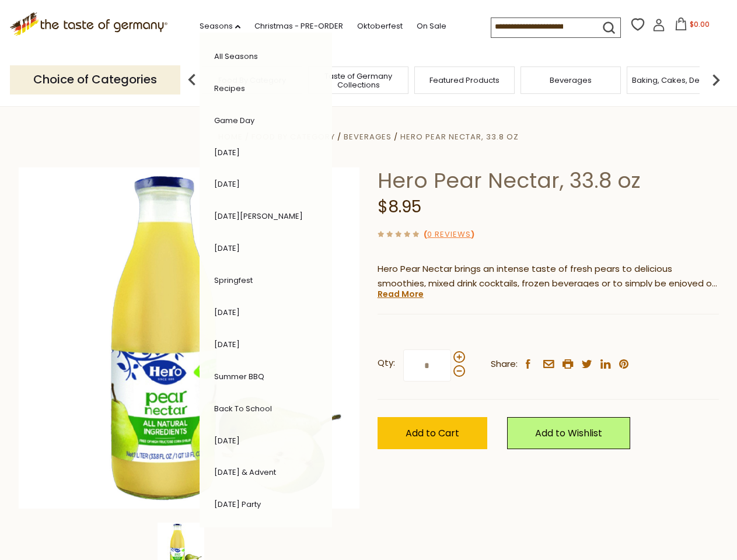 The image size is (737, 560). What do you see at coordinates (386, 363) in the screenshot?
I see `strong: Qty:` at bounding box center [386, 363].